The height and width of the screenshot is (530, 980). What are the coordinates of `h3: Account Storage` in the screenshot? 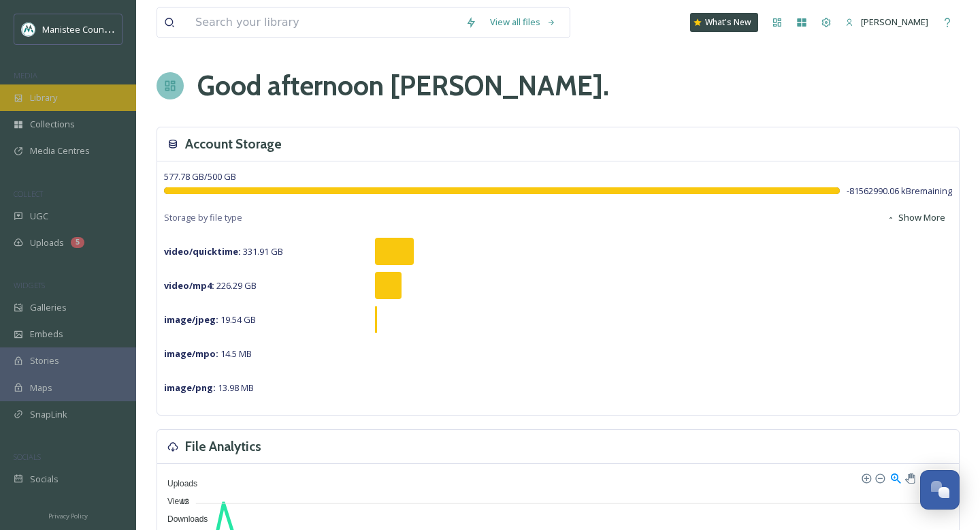 It's located at (233, 144).